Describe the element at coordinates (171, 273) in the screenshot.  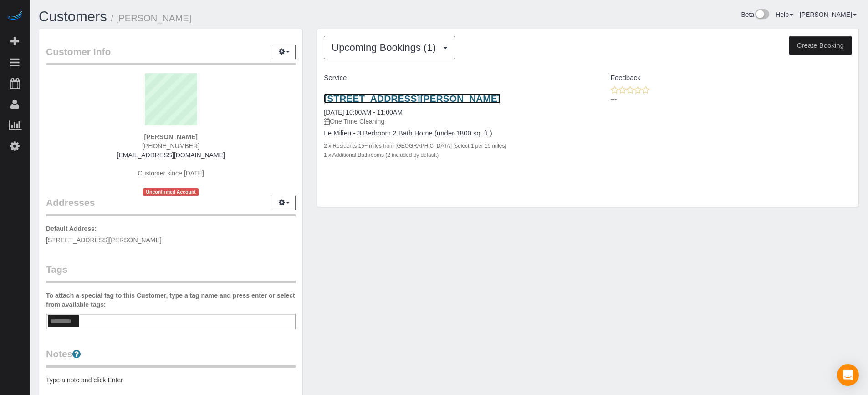
I see `legend: Tags` at that location.